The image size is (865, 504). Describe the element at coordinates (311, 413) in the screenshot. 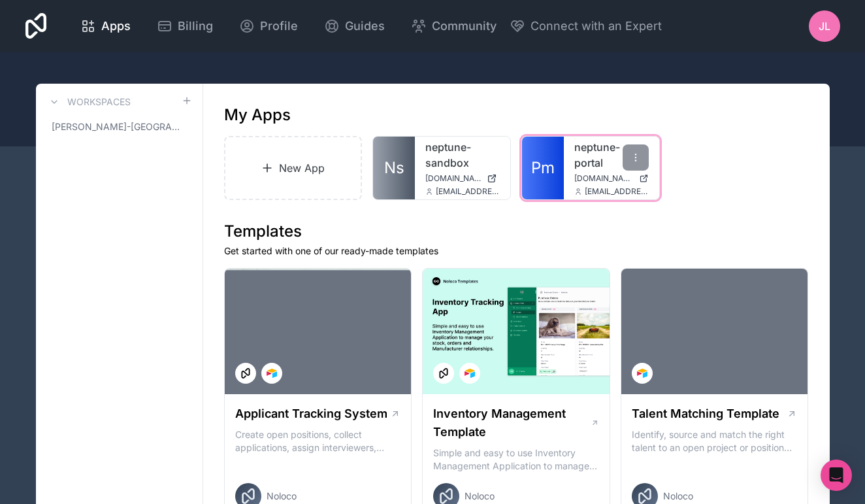

I see `h1: Applicant Tracking System` at that location.